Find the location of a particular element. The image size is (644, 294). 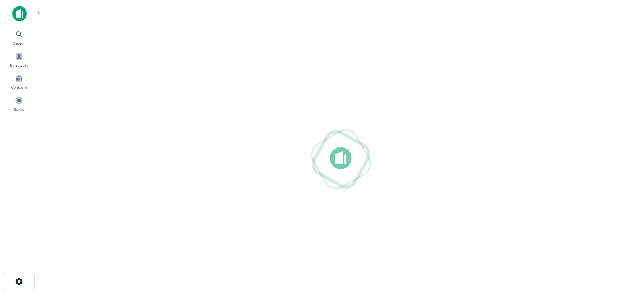

div: Chat Widget is located at coordinates (626, 251).